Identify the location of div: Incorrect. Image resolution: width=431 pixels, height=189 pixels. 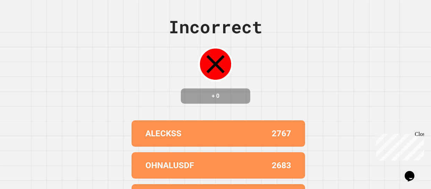
(215, 27).